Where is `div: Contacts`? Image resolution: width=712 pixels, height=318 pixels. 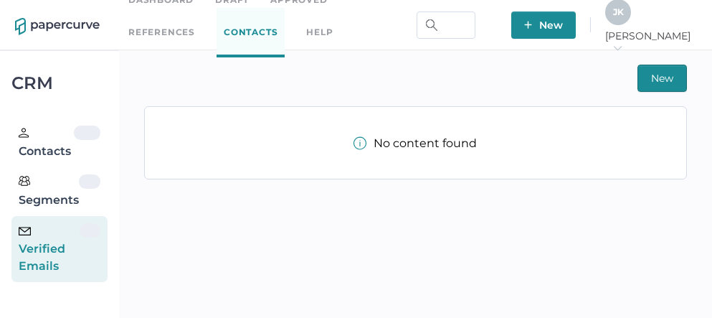 div: Contacts is located at coordinates (46, 143).